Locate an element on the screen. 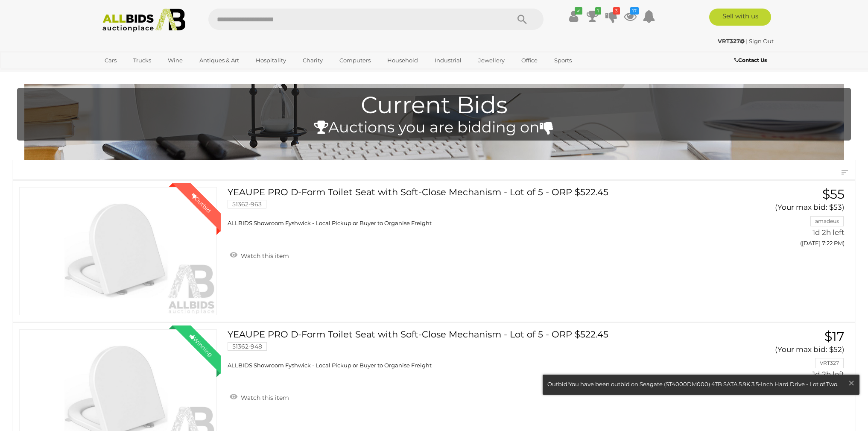  a: Contact Us is located at coordinates (751, 60).